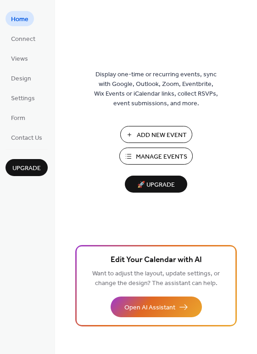  Describe the element at coordinates (156, 134) in the screenshot. I see `button: Add New Event` at that location.